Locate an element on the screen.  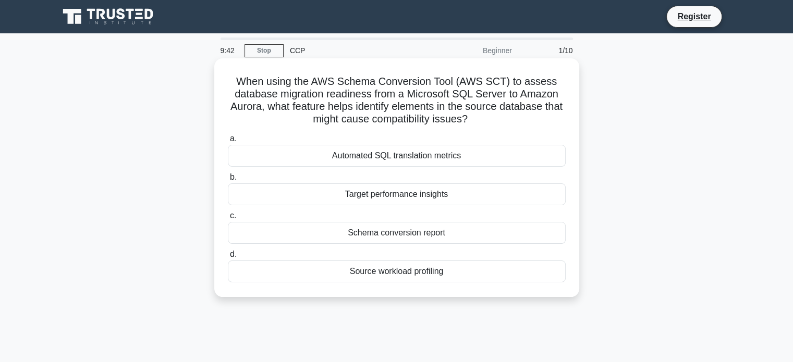
div: 1/10 is located at coordinates (548, 51).